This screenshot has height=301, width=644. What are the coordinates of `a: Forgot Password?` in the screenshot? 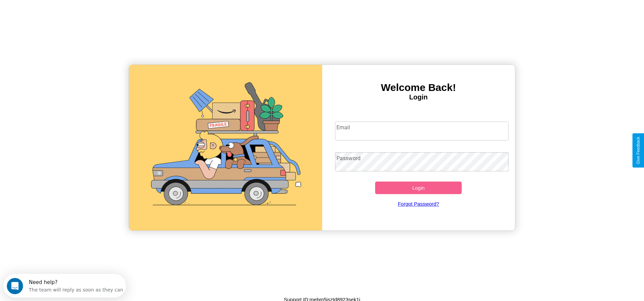 It's located at (418, 203).